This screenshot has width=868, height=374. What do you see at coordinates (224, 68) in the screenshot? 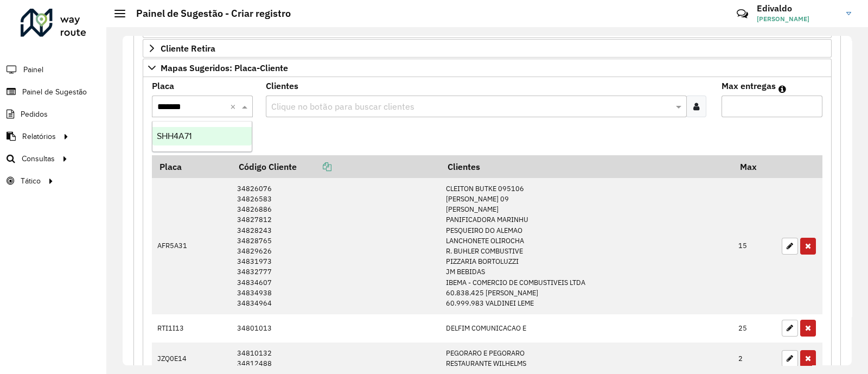
I see `span: Mapas Sugeridos: Placa-Cliente` at bounding box center [224, 68].